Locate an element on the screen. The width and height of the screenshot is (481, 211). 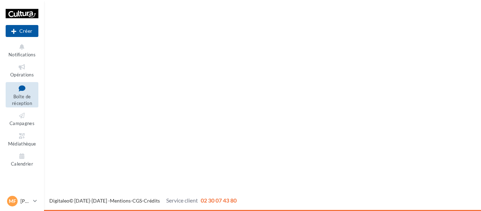
div: Nouvelle campagne is located at coordinates (22, 31).